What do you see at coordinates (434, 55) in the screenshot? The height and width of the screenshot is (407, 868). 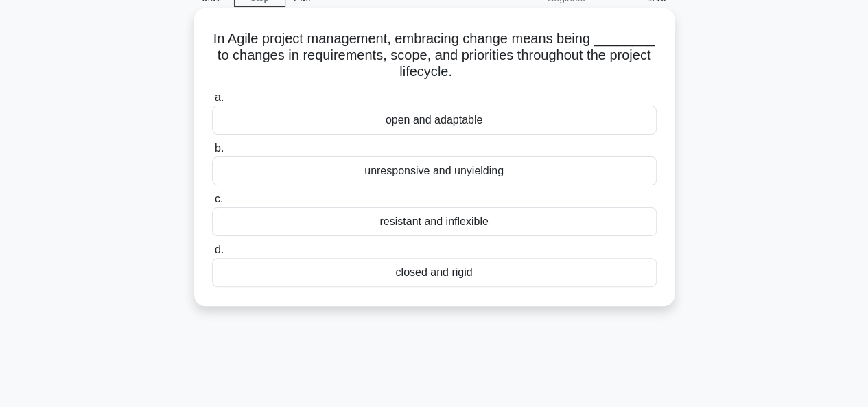 I see `h5: In Agile project management, embracing change means being ________ to changes in requirements, sc...` at bounding box center [434, 55].